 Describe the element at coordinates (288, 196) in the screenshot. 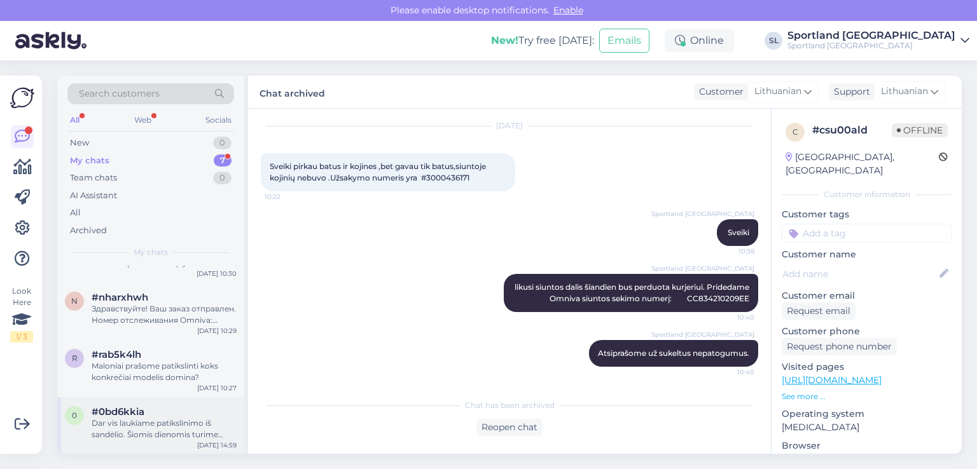

I see `span: 10:22` at that location.